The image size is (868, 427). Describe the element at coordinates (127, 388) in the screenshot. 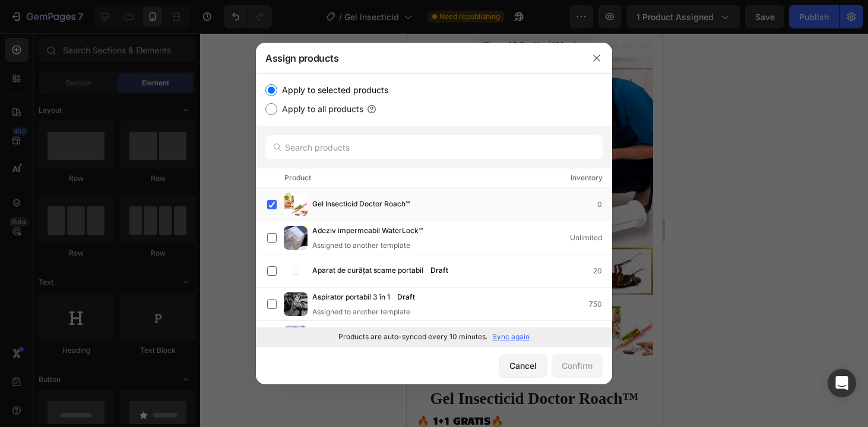

I see `p: 🔥 1+1 GRATIS🔥` at that location.